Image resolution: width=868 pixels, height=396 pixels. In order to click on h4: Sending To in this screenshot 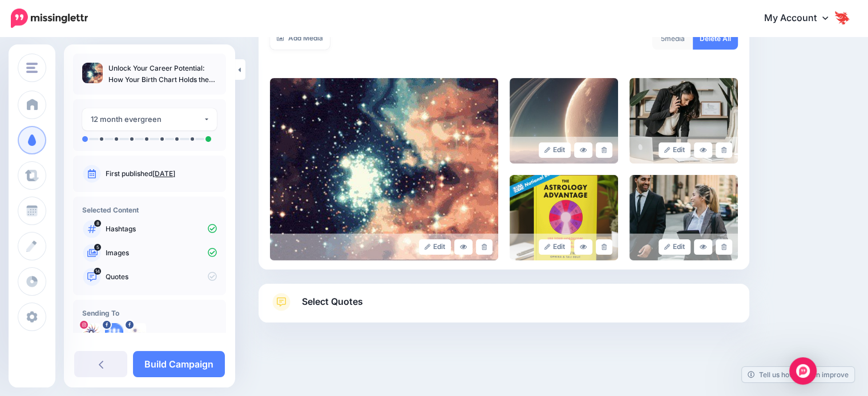, I will do `click(150, 313)`.